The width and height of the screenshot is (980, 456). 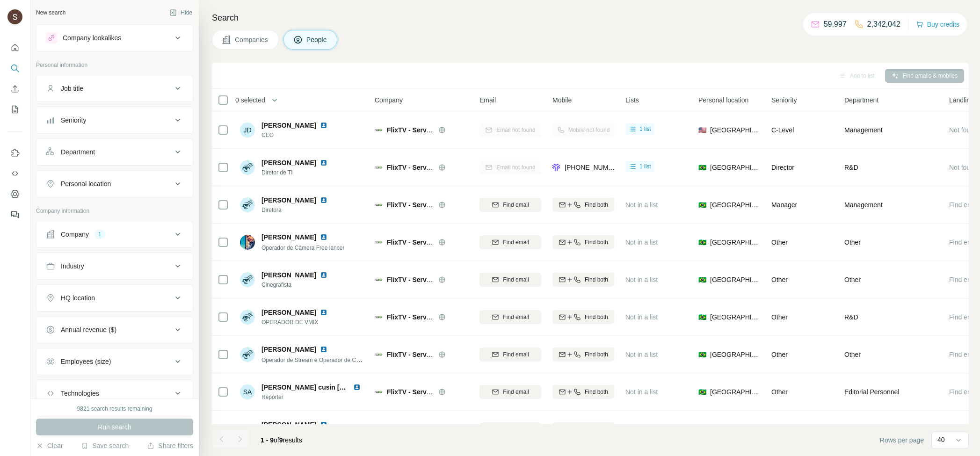 I want to click on div: Employees (size), so click(x=85, y=361).